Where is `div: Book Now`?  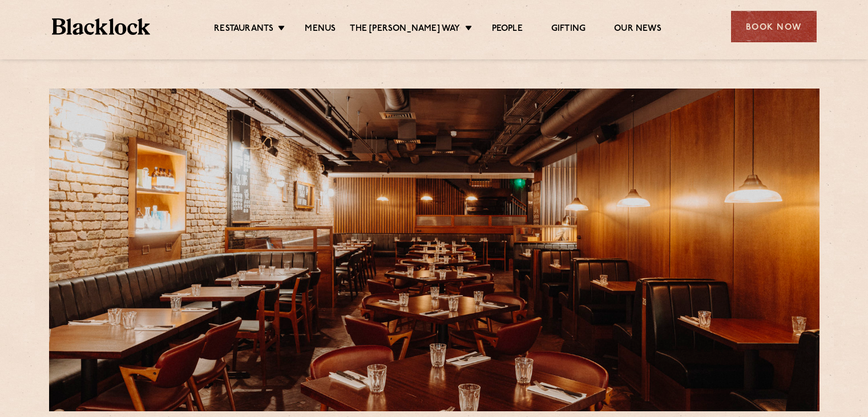
div: Book Now is located at coordinates (774, 26).